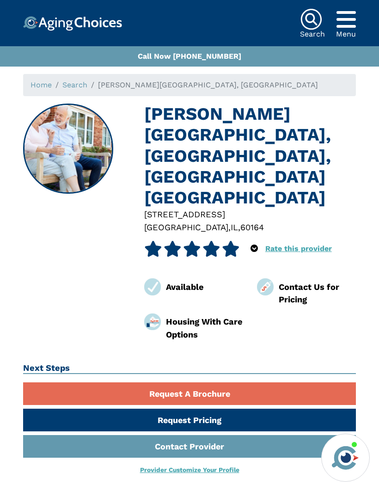 This screenshot has width=379, height=491. I want to click on h2: Next Steps, so click(189, 368).